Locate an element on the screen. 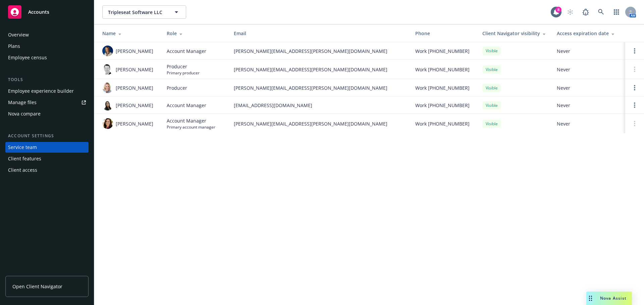  div: Tools is located at coordinates (47, 80).